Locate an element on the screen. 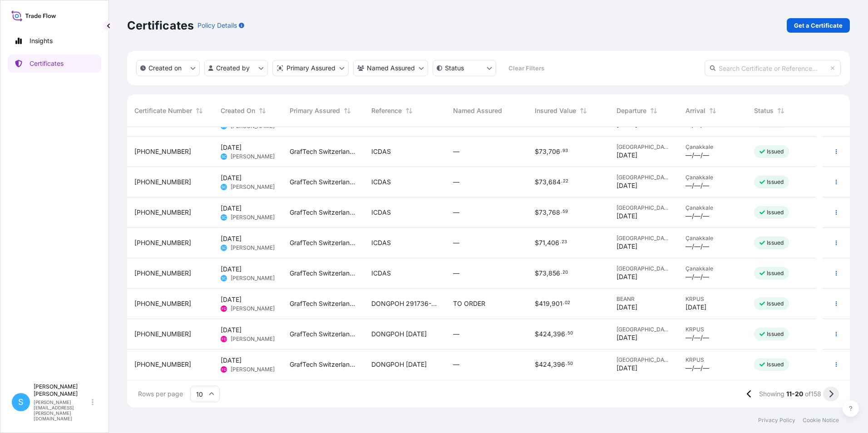 This screenshot has height=433, width=868. span: 11-20 is located at coordinates (794, 394).